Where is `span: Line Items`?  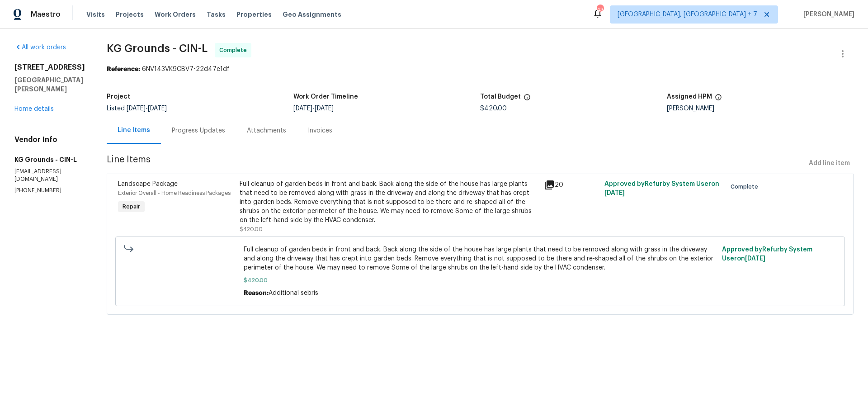 span: Line Items is located at coordinates (456, 163).